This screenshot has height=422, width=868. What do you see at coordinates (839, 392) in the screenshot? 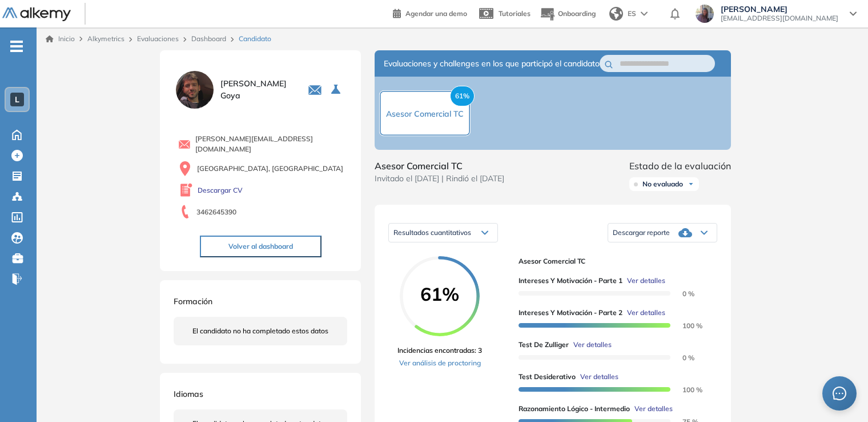
I see `span: message` at bounding box center [839, 392].